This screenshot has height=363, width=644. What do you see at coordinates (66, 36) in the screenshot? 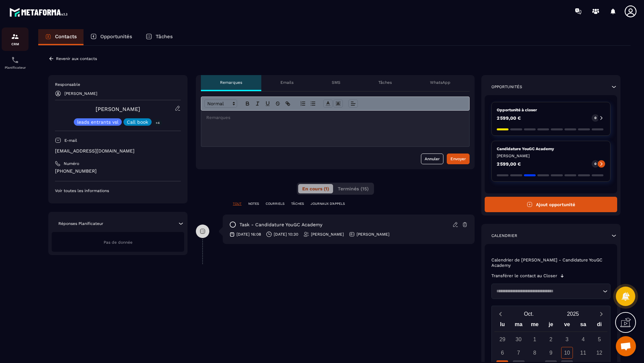
I see `p: Contacts` at bounding box center [66, 36].